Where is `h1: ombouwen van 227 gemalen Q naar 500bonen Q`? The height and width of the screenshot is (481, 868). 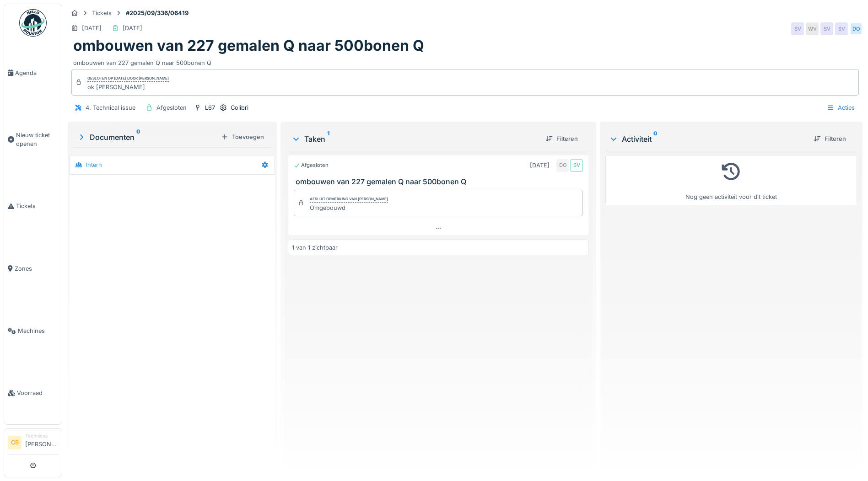
h1: ombouwen van 227 gemalen Q naar 500bonen Q is located at coordinates (248, 46).